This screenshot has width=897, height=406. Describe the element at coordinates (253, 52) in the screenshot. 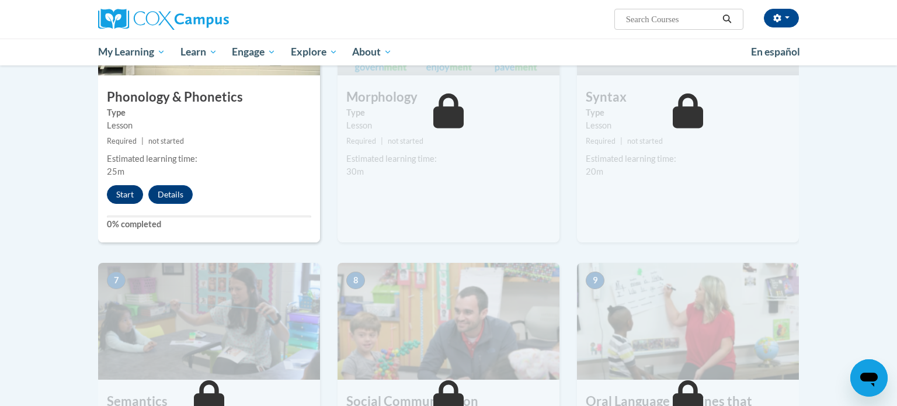

I see `span: Engage` at that location.